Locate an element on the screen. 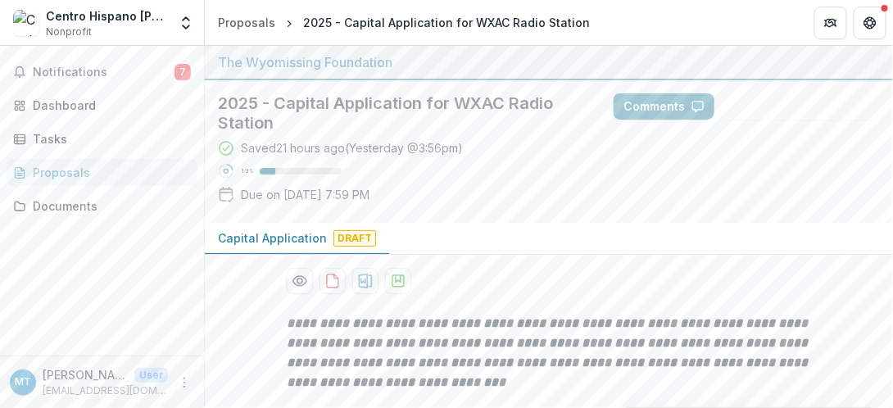 Image resolution: width=893 pixels, height=408 pixels. span: Nonprofit is located at coordinates (69, 32).